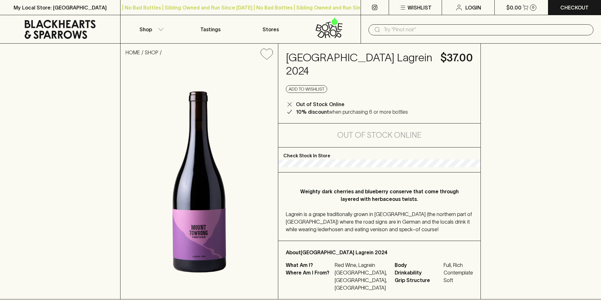 The image size is (601, 301). I want to click on button: Shop, so click(151, 29).